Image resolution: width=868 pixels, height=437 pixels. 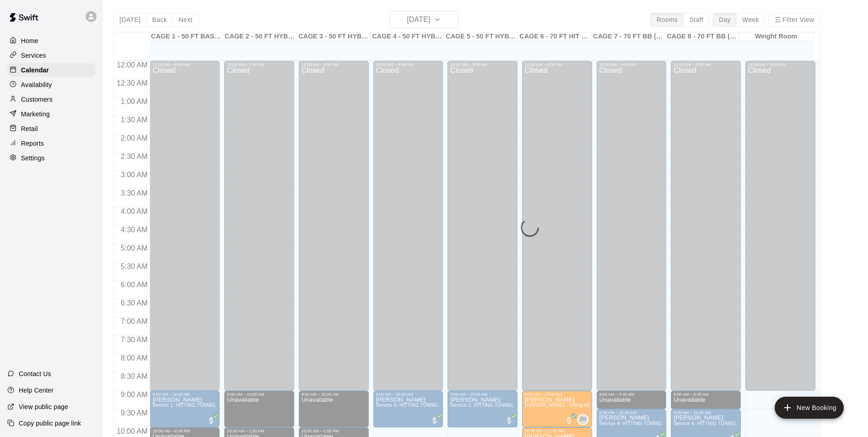 I want to click on div: Weight Room, so click(x=775, y=37).